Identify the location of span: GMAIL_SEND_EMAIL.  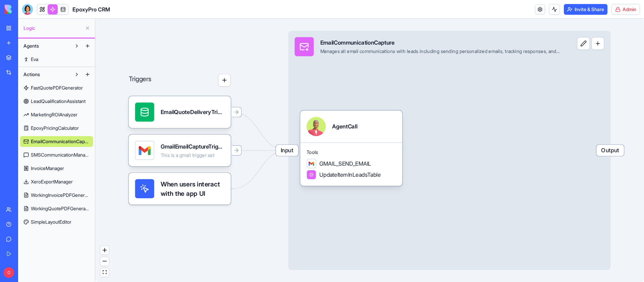
(345, 163).